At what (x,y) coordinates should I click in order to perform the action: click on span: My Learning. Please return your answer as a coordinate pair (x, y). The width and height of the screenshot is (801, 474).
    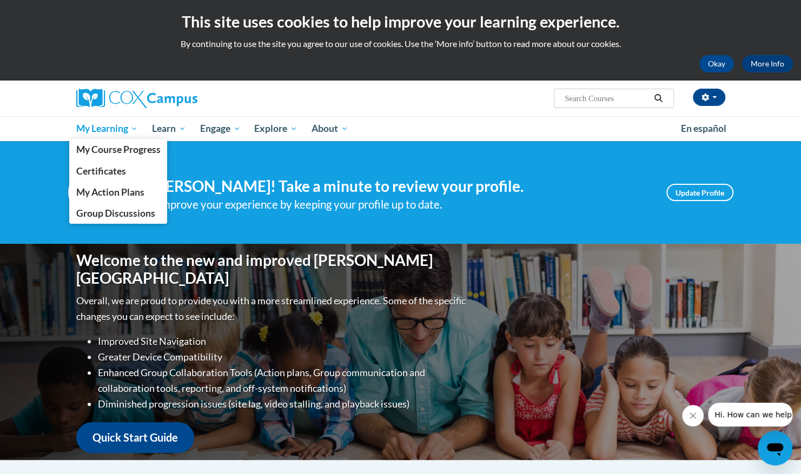
    Looking at the image, I should click on (107, 129).